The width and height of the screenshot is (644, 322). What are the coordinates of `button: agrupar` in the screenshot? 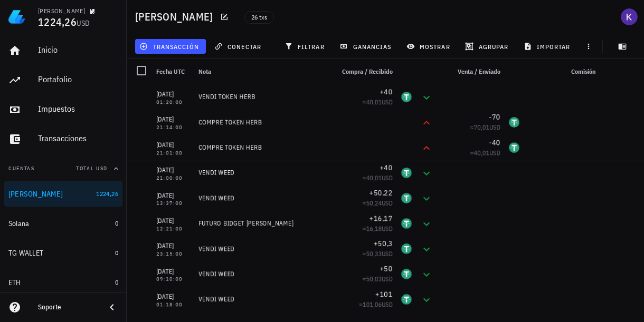 It's located at (487, 46).